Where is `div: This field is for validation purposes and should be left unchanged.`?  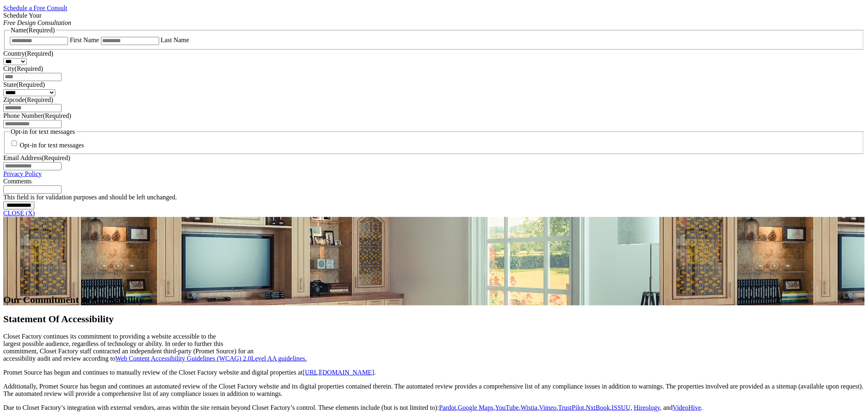
div: This field is for validation purposes and should be left unchanged. is located at coordinates (434, 198).